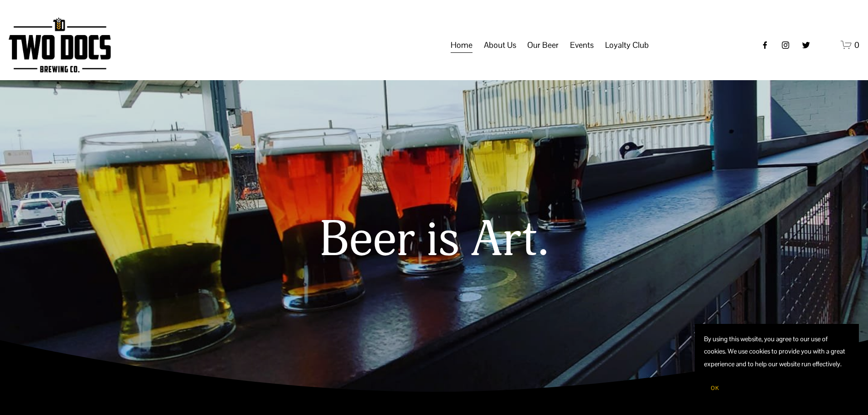 The height and width of the screenshot is (415, 868). Describe the element at coordinates (785, 45) in the screenshot. I see `a: instagram-unauth` at that location.